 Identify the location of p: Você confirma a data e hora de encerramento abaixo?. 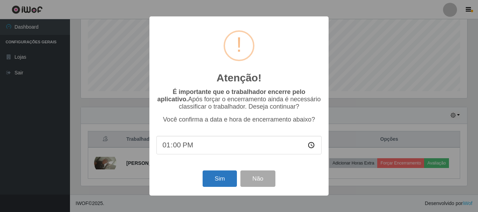
(239, 120).